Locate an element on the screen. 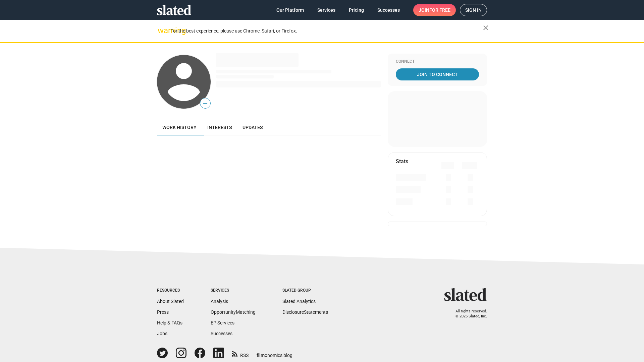 The width and height of the screenshot is (644, 362). a: Jobs is located at coordinates (162, 334).